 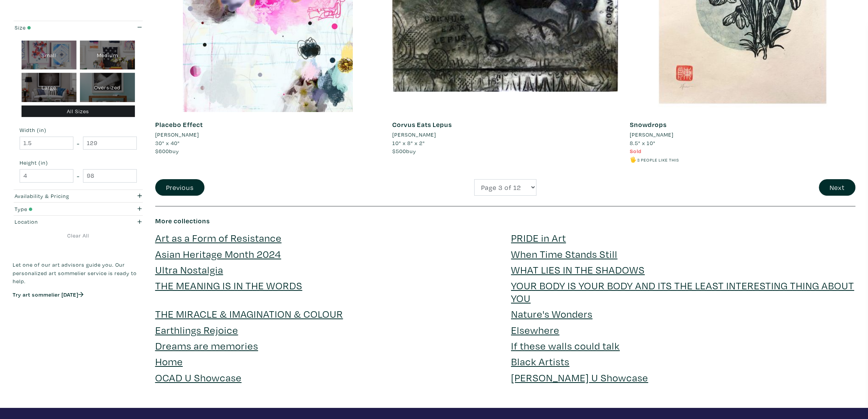 What do you see at coordinates (539, 237) in the screenshot?
I see `a: PRIDE in Art` at bounding box center [539, 237].